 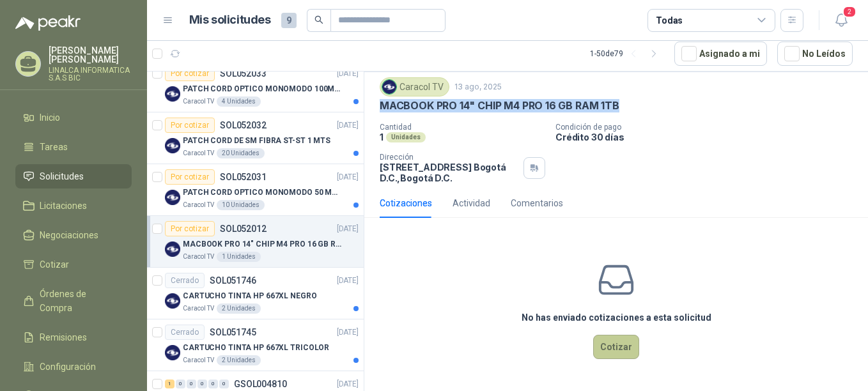 What do you see at coordinates (720, 54) in the screenshot?
I see `button: Asignado a mi` at bounding box center [720, 54].